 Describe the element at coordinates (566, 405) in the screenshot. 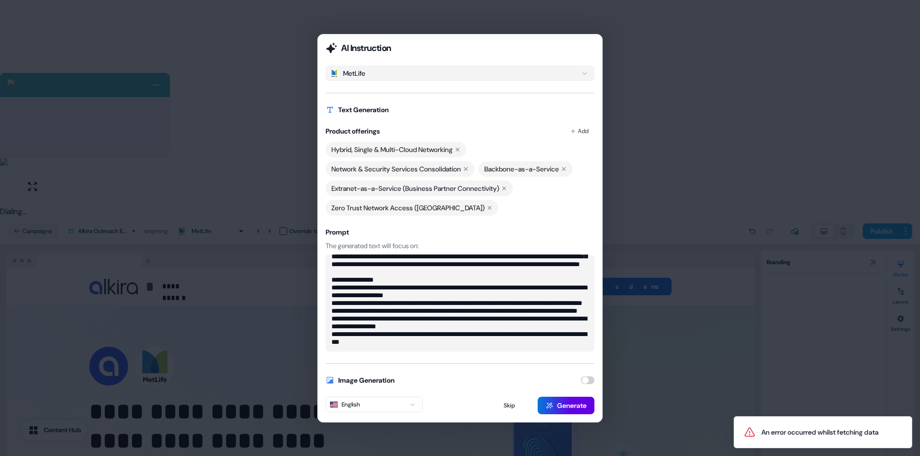

I see `button: Generate` at that location.